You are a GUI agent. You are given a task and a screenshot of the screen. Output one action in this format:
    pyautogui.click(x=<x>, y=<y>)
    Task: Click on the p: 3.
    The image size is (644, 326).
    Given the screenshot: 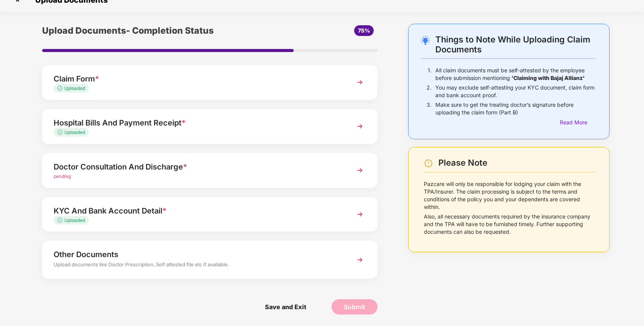 What is the action you would take?
    pyautogui.click(x=429, y=108)
    